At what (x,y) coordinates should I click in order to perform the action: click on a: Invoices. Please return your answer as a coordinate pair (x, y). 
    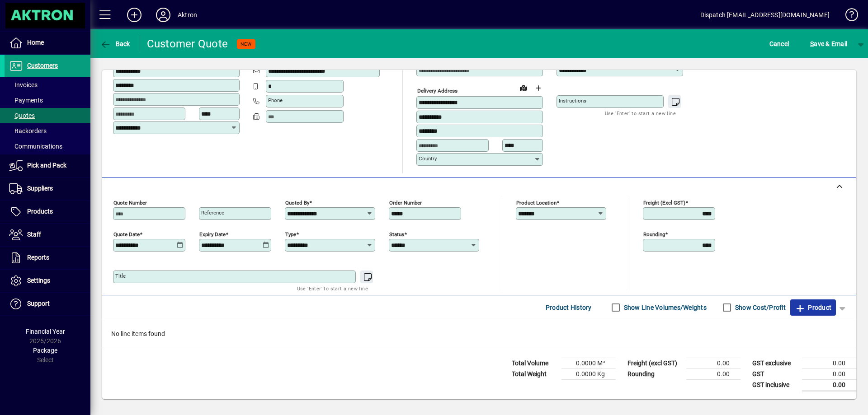
    Looking at the image, I should click on (47, 85).